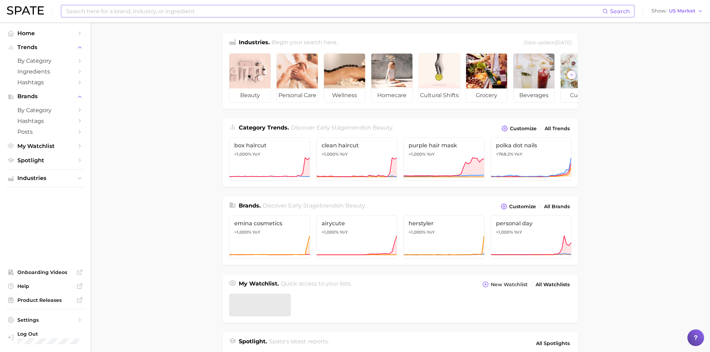  I want to click on span: Brands ., so click(250, 205).